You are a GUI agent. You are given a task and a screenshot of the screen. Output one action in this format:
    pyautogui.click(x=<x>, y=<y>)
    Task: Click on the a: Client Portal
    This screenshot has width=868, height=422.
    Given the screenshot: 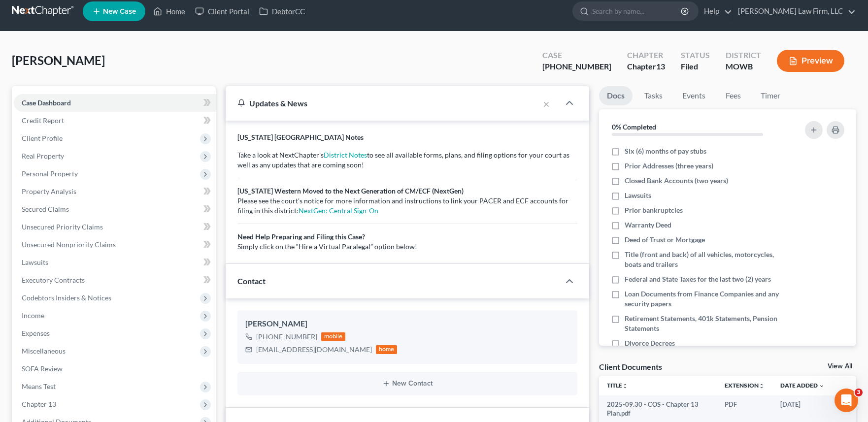 What is the action you would take?
    pyautogui.click(x=222, y=11)
    